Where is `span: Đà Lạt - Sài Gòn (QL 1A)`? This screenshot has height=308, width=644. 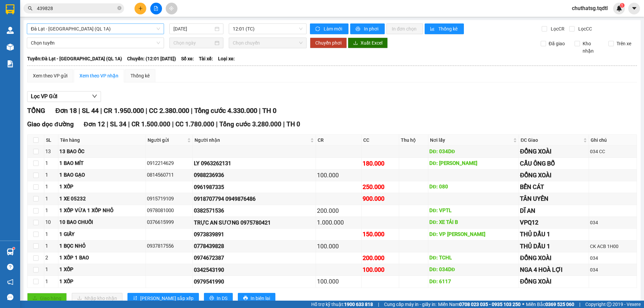 span: Đà Lạt - Sài Gòn (QL 1A) is located at coordinates (95, 29).